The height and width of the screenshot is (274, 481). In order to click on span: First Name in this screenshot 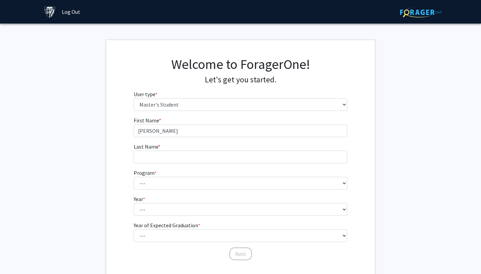, I will do `click(146, 120)`.